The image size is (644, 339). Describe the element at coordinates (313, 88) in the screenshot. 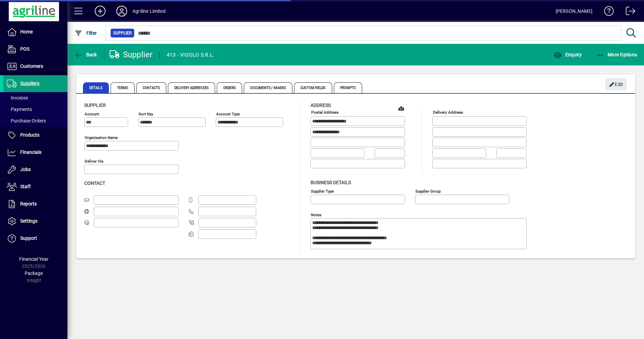

I see `span: Custom Fields` at that location.